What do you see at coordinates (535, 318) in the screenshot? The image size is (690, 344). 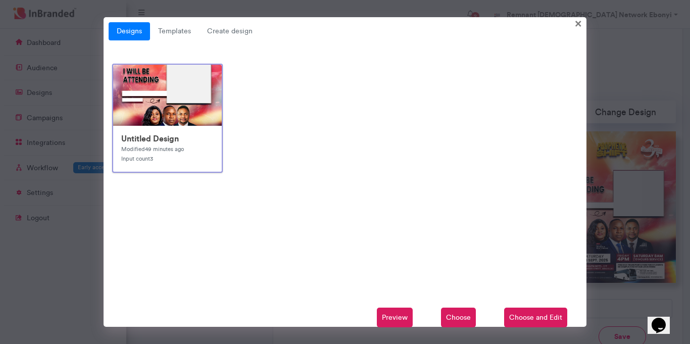 I see `span: Choose and Edit` at bounding box center [535, 318].